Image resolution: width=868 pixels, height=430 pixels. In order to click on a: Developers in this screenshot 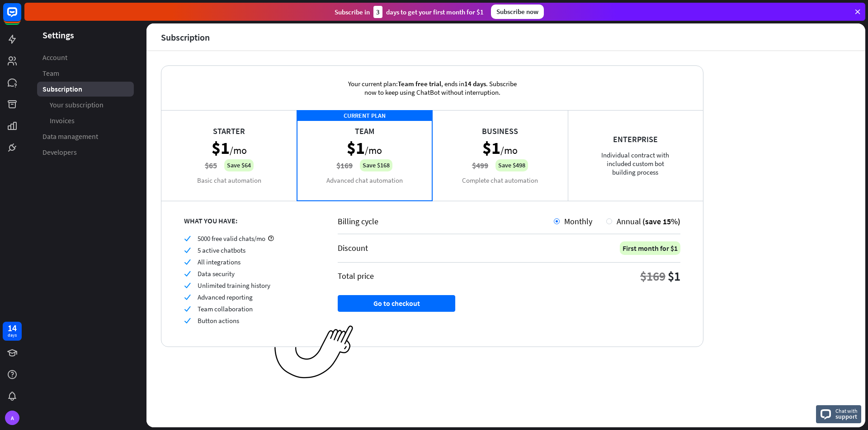, I will do `click(85, 152)`.